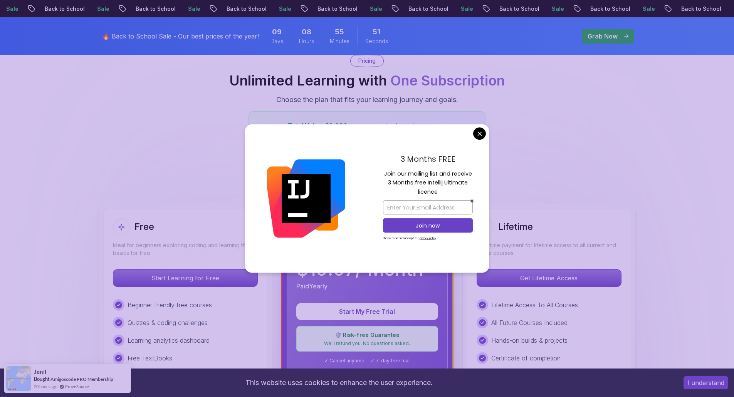  I want to click on p: Certificate of completion, so click(526, 358).